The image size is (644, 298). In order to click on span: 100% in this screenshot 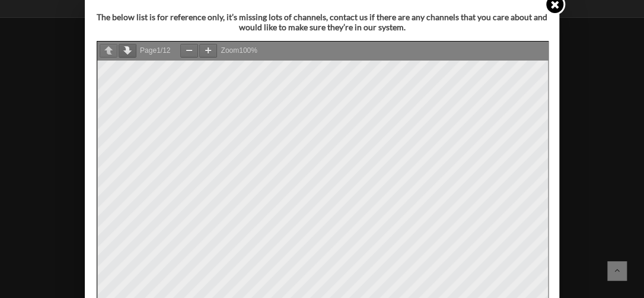, I will do `click(248, 50)`.